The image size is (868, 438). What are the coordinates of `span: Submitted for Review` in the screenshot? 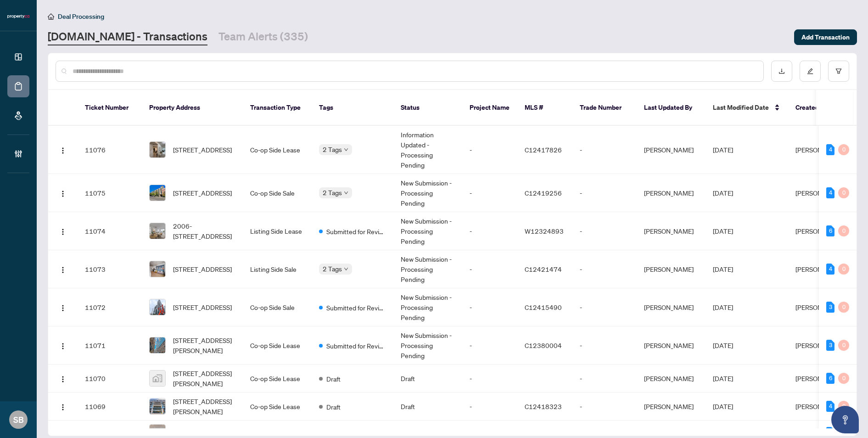 It's located at (356, 231).